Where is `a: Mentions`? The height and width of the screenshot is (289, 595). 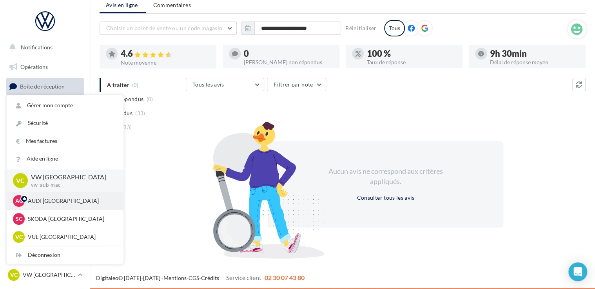
a: Mentions is located at coordinates (175, 278).